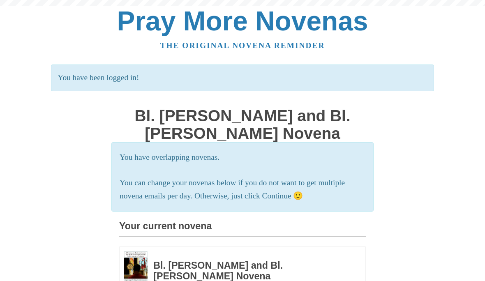 The width and height of the screenshot is (485, 281). I want to click on h3: Your current novena, so click(243, 229).